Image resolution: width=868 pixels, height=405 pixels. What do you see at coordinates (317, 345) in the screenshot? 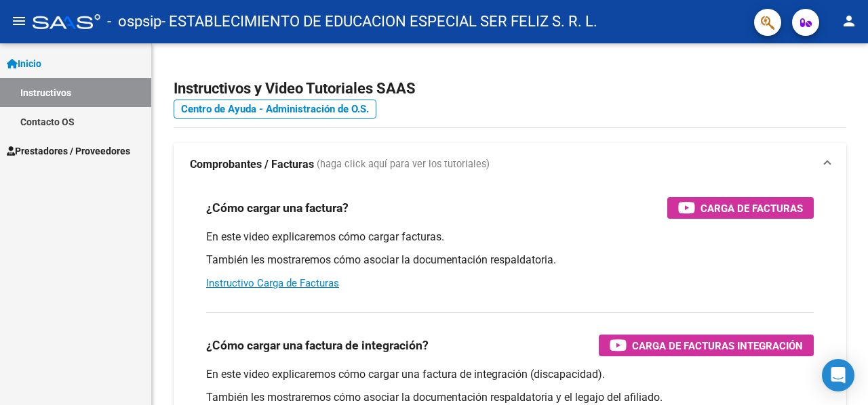
I see `h3: ¿Cómo cargar una factura de integración?` at bounding box center [317, 345].